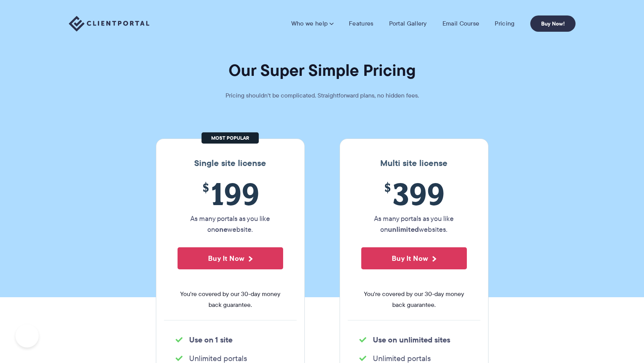  I want to click on h3: Single site license, so click(230, 163).